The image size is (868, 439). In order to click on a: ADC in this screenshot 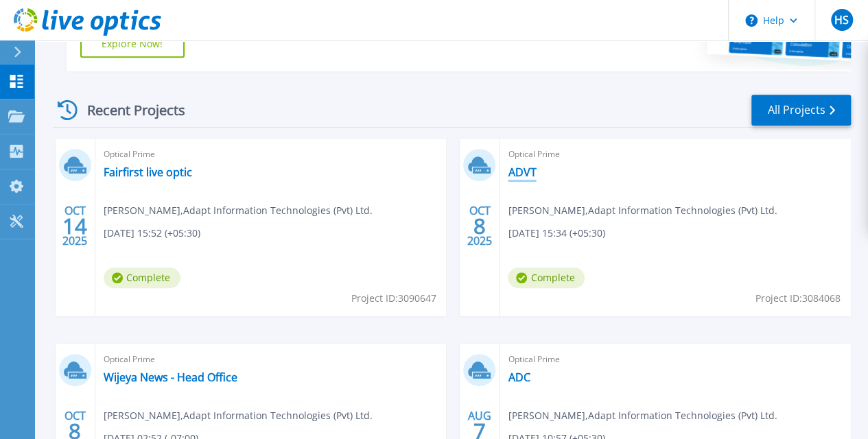, I will do `click(518, 377)`.